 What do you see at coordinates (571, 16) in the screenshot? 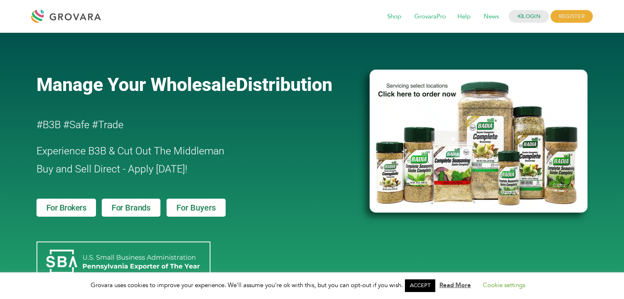
I see `span: REGISTER` at bounding box center [571, 16].